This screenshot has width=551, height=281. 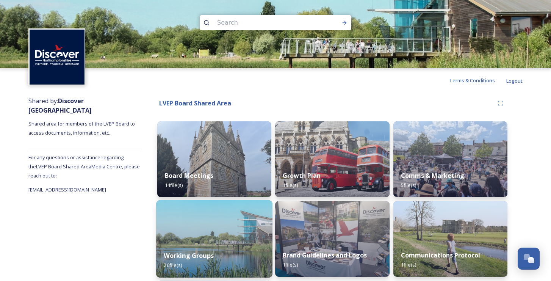 I want to click on img: 5bb6497d-ede2-4272-a435-6cca0481cbbd.jpg, so click(x=214, y=159).